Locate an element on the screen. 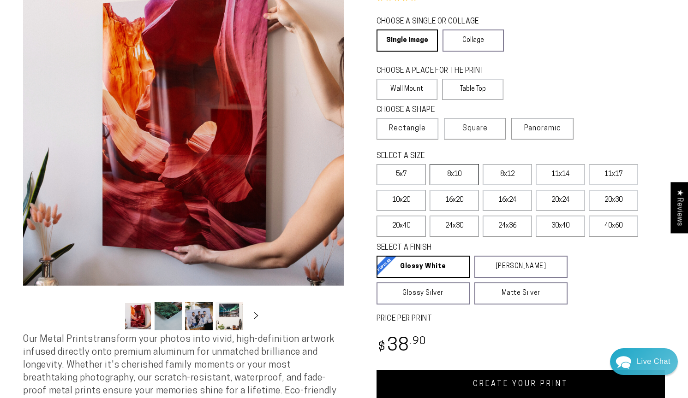 Image resolution: width=688 pixels, height=398 pixels. label: Table Top is located at coordinates (472, 89).